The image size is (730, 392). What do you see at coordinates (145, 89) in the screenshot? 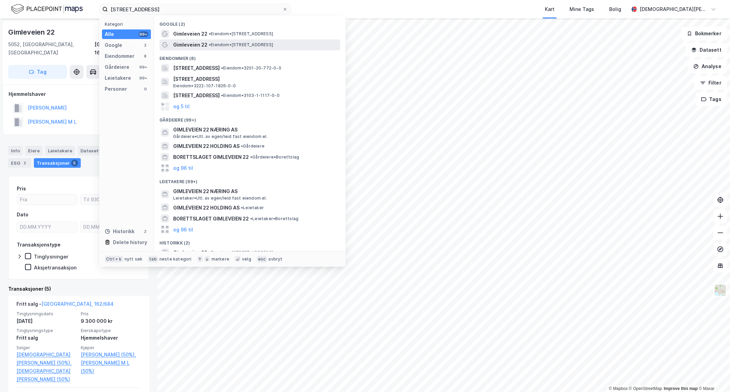
I see `div: 0` at bounding box center [145, 89].